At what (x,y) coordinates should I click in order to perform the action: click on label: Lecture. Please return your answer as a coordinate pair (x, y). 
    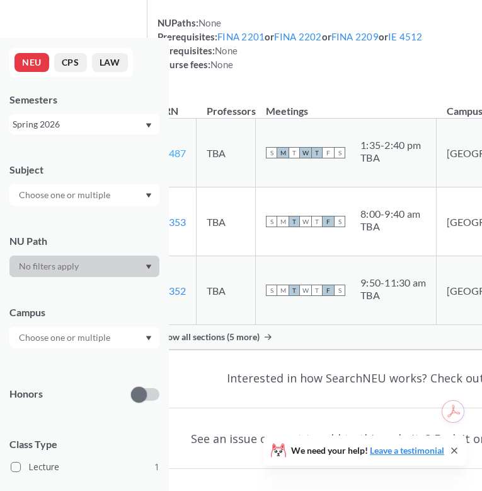
    Looking at the image, I should click on (85, 467).